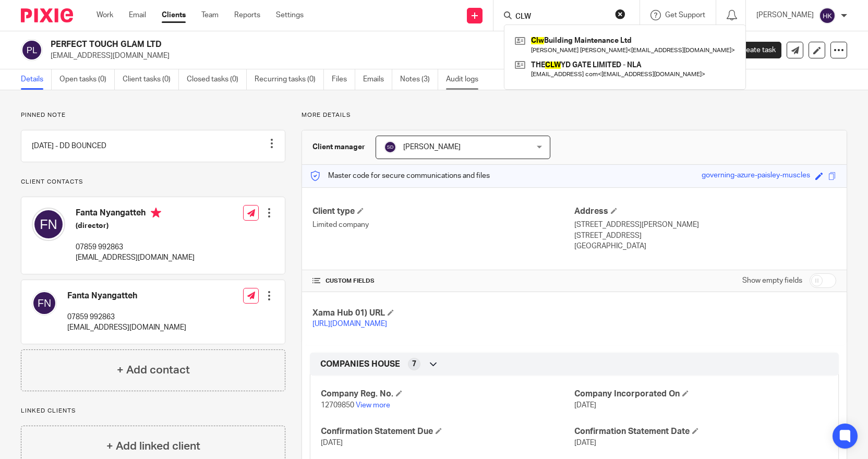 This screenshot has width=868, height=459. Describe the element at coordinates (153, 411) in the screenshot. I see `p: Linked clients` at that location.